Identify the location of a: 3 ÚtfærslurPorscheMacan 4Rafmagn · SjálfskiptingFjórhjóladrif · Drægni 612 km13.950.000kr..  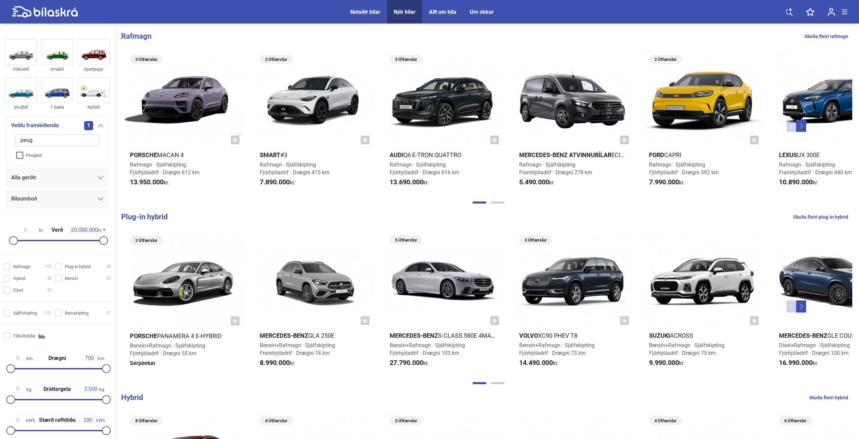
(183, 122).